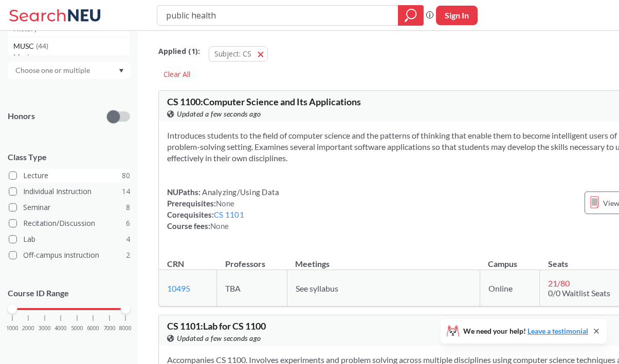  I want to click on span: We need your help!, so click(525, 331).